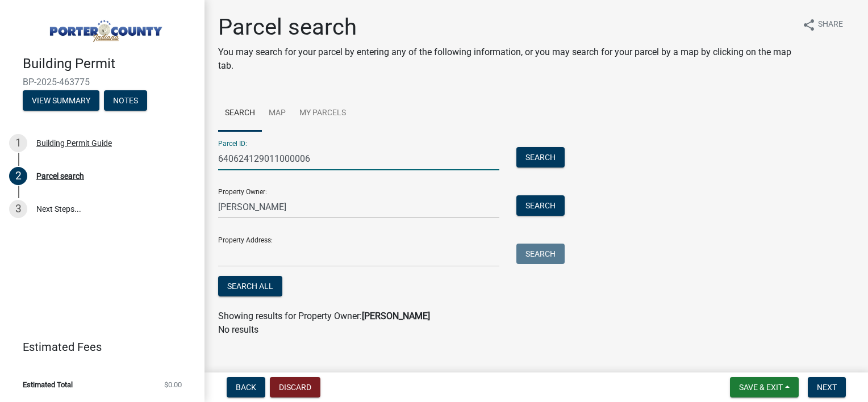  I want to click on wm-modal-confirm: Notes, so click(126, 101).